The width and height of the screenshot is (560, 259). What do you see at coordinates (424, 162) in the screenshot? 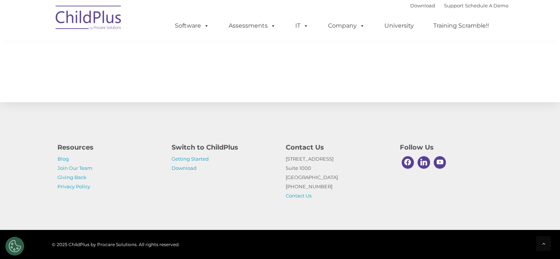
I see `a: Linkedin` at bounding box center [424, 162].